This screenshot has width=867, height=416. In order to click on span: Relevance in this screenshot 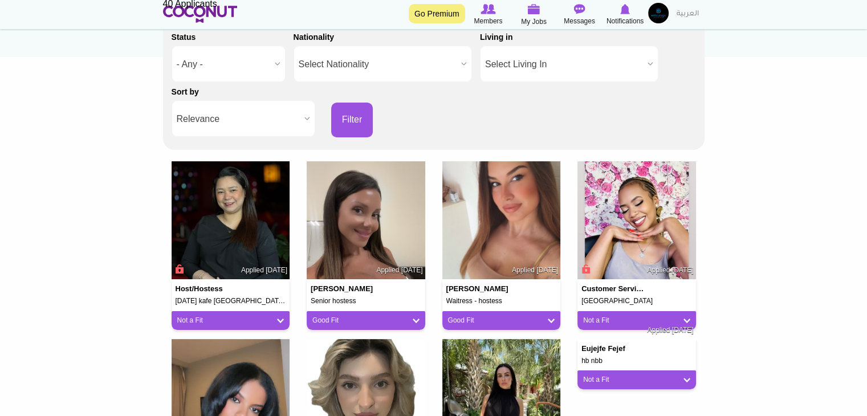, I will do `click(238, 119)`.